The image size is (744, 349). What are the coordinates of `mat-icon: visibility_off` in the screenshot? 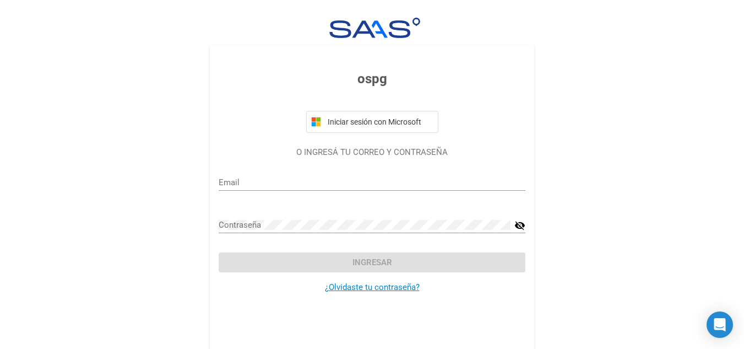 It's located at (520, 225).